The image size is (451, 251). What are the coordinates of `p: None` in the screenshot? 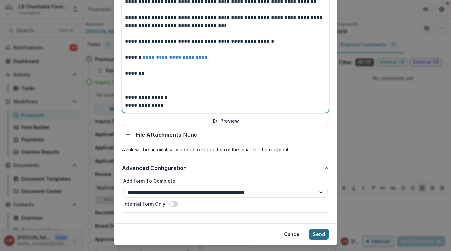 It's located at (166, 135).